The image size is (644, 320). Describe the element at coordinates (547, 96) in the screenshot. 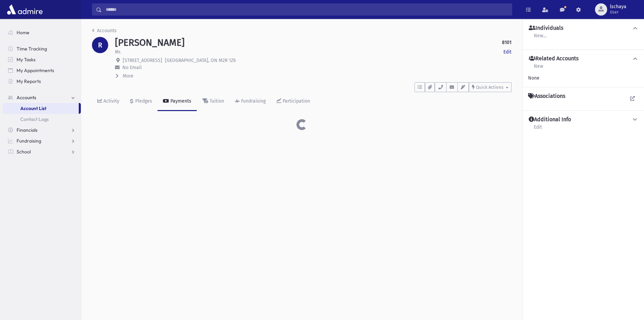

I see `h4: Associations` at that location.